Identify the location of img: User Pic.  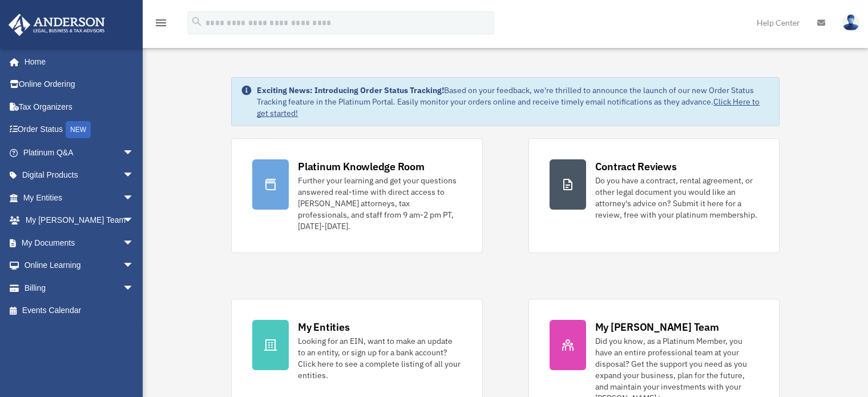
(852, 22).